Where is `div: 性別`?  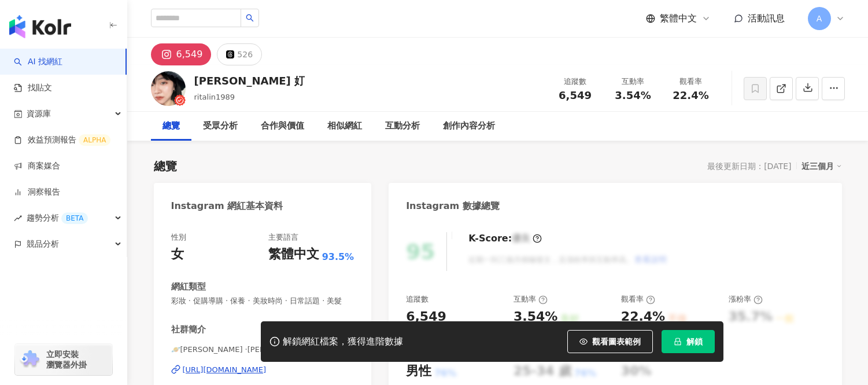 div: 性別 is located at coordinates (179, 237).